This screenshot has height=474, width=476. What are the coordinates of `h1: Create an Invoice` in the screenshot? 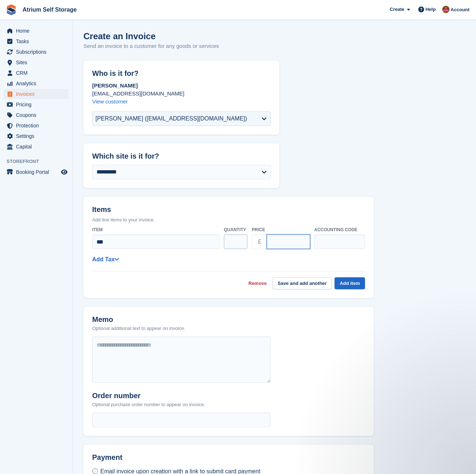 It's located at (151, 36).